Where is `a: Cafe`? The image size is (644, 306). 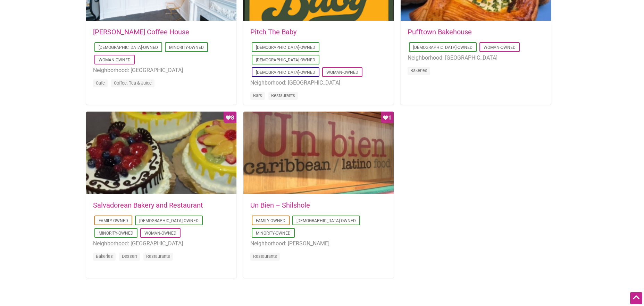 a: Cafe is located at coordinates (100, 83).